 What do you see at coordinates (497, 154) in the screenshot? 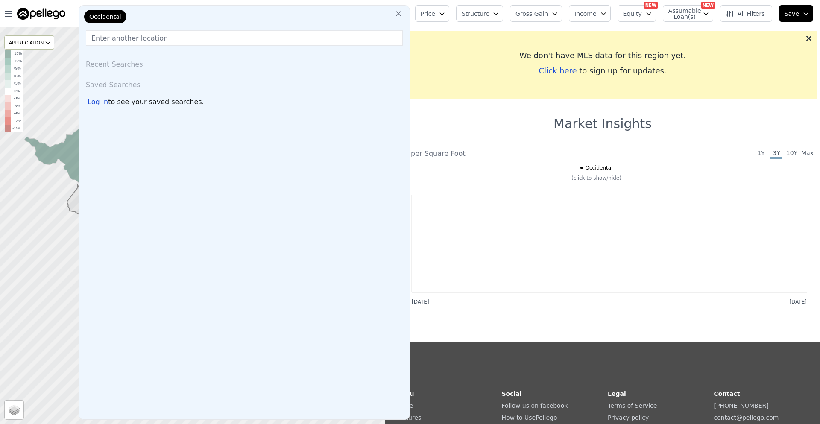
I see `div: Price per Square Foot` at bounding box center [497, 154].